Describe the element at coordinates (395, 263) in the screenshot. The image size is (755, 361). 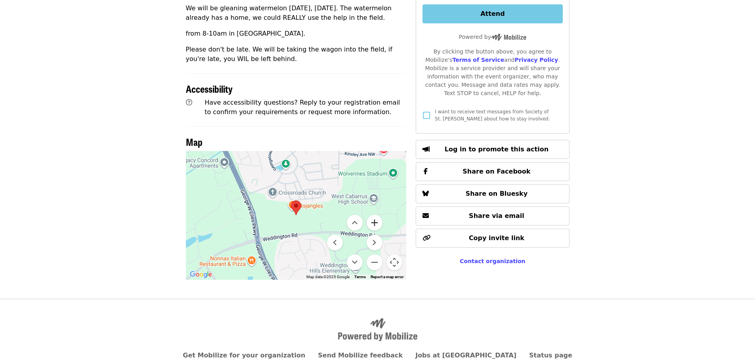
I see `button: Map camera controls` at that location.